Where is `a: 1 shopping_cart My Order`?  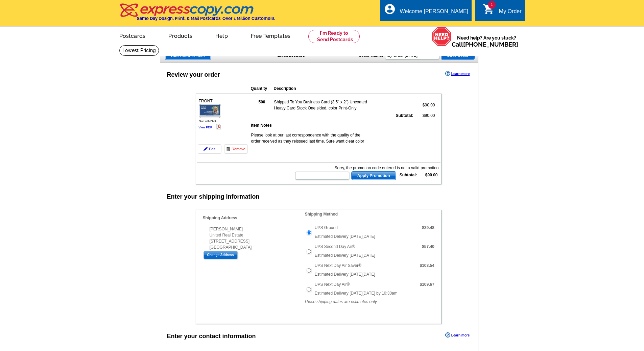 a: 1 shopping_cart My Order is located at coordinates (502, 11).